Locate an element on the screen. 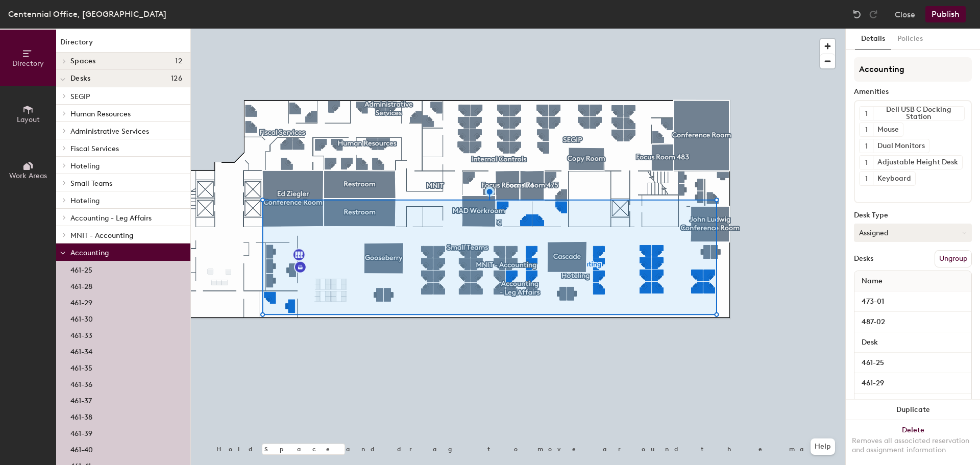  p: 461-38 is located at coordinates (81, 415).